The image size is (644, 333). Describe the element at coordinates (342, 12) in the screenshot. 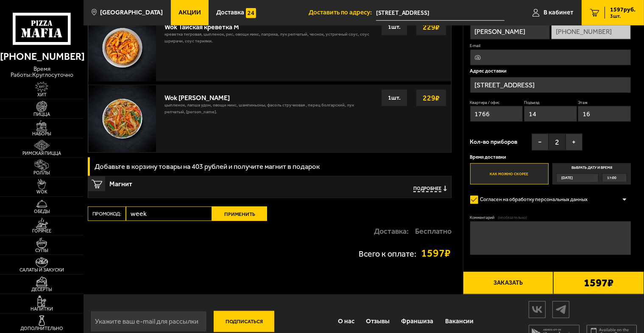

I see `span: Доставить по адресу:` at that location.